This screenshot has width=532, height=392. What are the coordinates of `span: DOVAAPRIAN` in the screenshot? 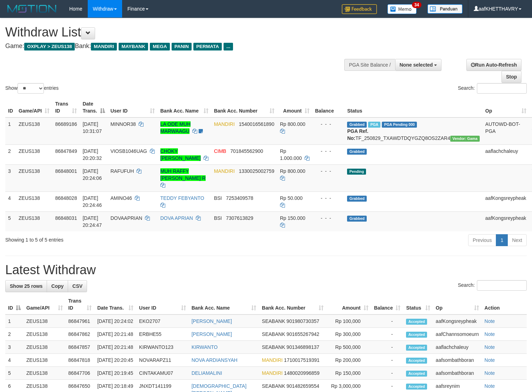 It's located at (126, 218).